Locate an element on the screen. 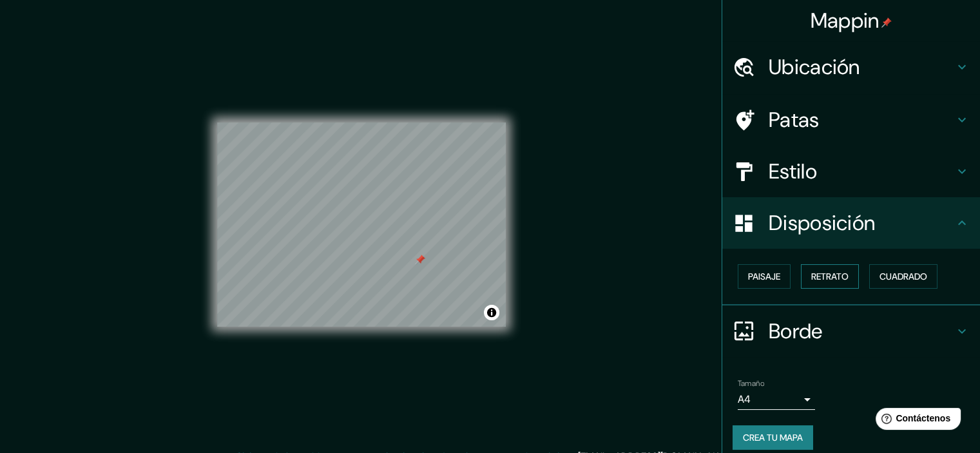 Image resolution: width=980 pixels, height=453 pixels. font: Disposición is located at coordinates (822, 223).